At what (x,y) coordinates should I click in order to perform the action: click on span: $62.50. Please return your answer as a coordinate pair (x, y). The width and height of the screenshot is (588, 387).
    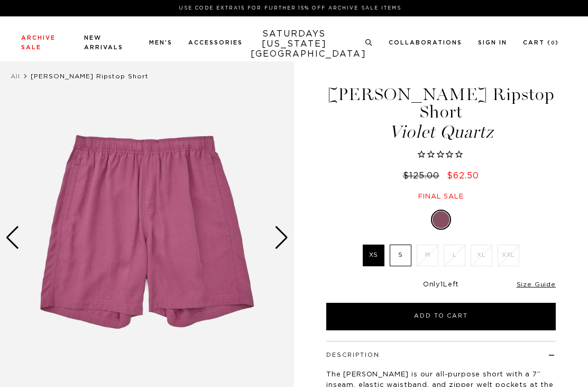
    Looking at the image, I should click on (463, 176).